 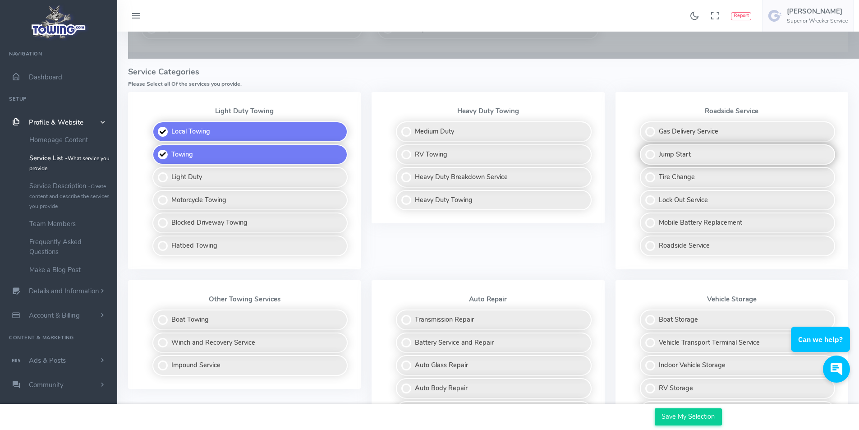 What do you see at coordinates (493, 343) in the screenshot?
I see `label: Battery Service and Repair` at bounding box center [493, 343].